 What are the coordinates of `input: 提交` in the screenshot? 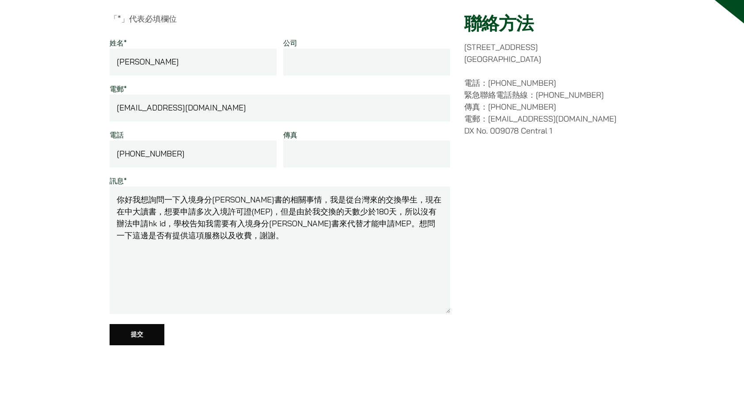 It's located at (137, 335).